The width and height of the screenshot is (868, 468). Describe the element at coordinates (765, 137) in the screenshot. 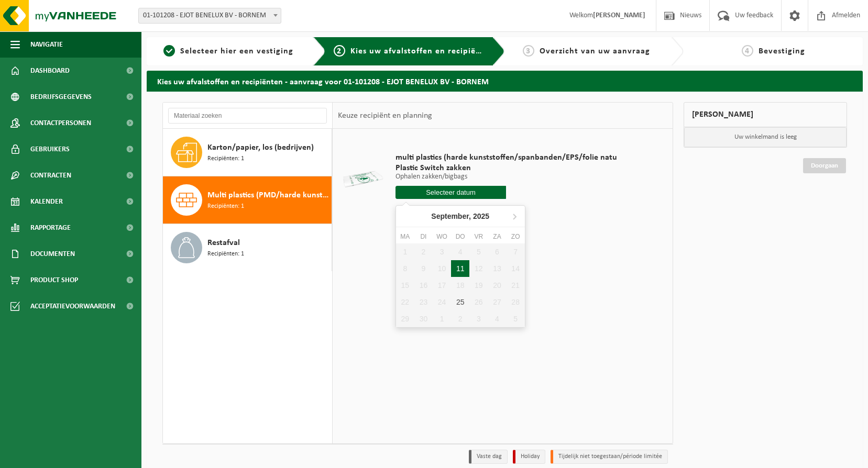

I see `p: Uw winkelmand is leeg` at that location.